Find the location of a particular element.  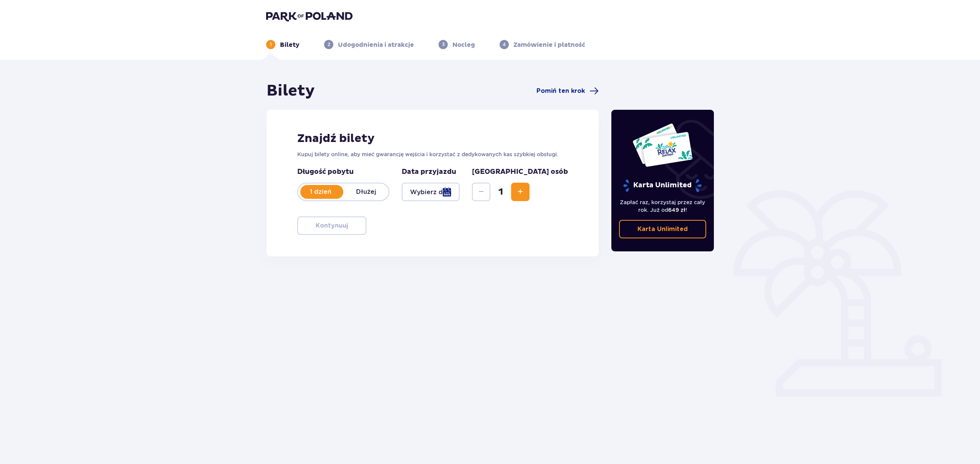

button: Decrease is located at coordinates (481, 192).